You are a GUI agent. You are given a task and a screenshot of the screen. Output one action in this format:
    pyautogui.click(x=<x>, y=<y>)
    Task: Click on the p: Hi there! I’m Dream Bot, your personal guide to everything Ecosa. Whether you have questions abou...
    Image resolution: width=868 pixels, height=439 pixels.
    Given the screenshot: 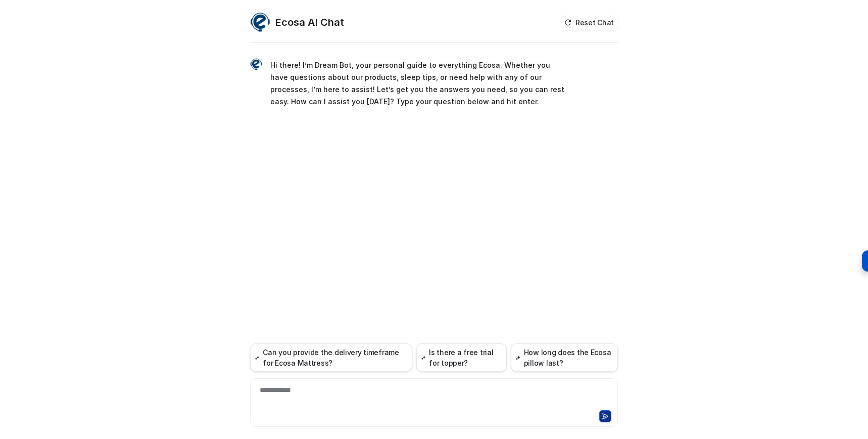 What is the action you would take?
    pyautogui.click(x=418, y=83)
    